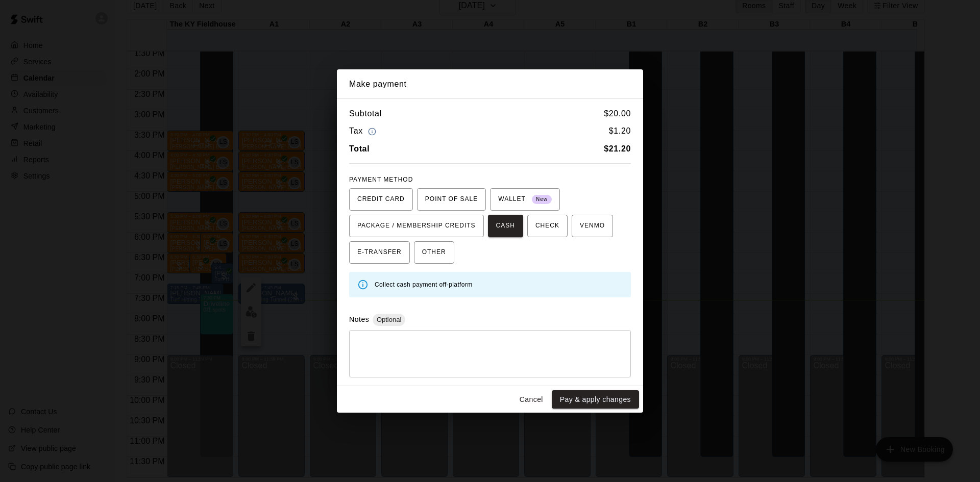  I want to click on span: E-TRANSFER, so click(379, 253).